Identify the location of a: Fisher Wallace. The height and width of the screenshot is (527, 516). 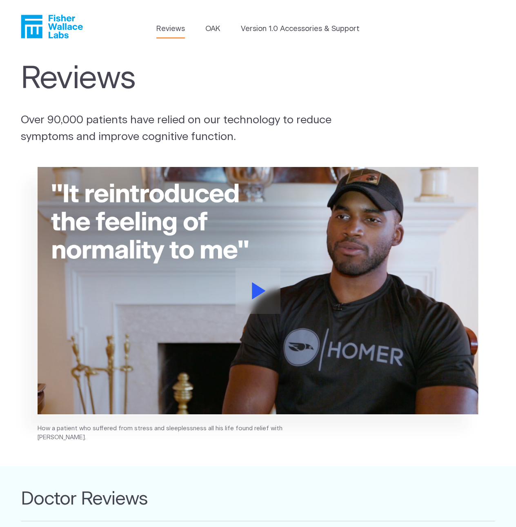
(52, 27).